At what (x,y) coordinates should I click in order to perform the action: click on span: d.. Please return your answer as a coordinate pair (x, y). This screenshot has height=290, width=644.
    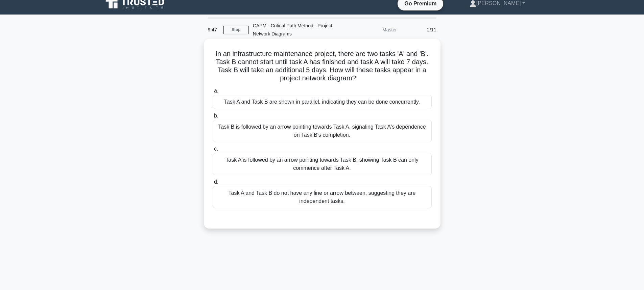
    Looking at the image, I should click on (216, 182).